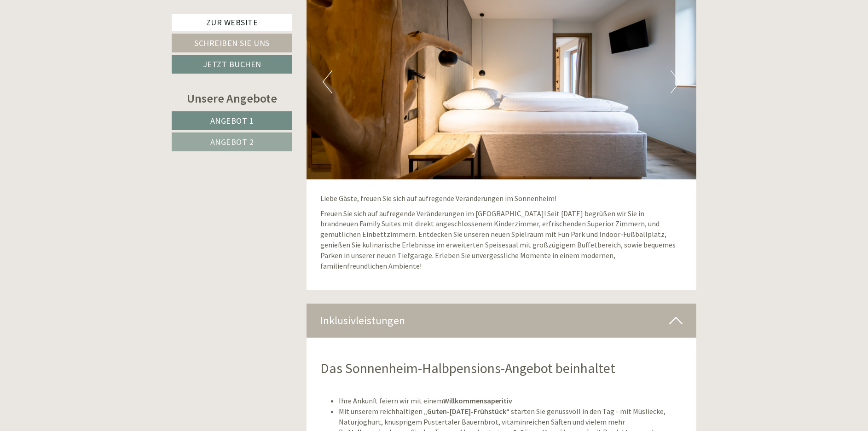 The image size is (868, 431). What do you see at coordinates (76, 38) in the screenshot?
I see `div: Guten Tag, wie können wir Ihnen helfen?` at bounding box center [76, 38].